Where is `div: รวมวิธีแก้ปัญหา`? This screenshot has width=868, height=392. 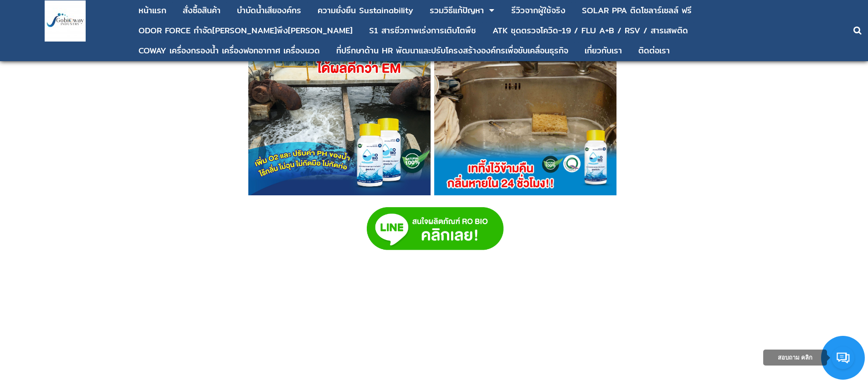
div: รวมวิธีแก้ปัญหา is located at coordinates (456, 10).